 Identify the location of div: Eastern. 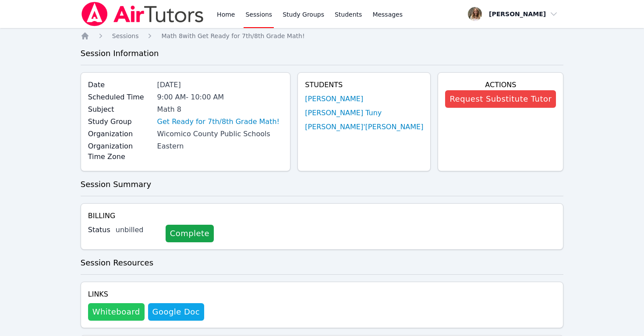
(220, 146).